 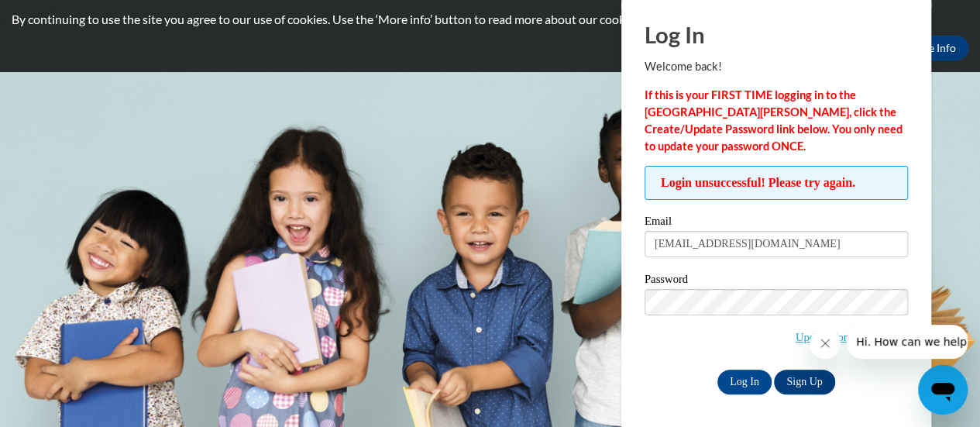 What do you see at coordinates (804, 382) in the screenshot?
I see `a: Sign Up` at bounding box center [804, 382].